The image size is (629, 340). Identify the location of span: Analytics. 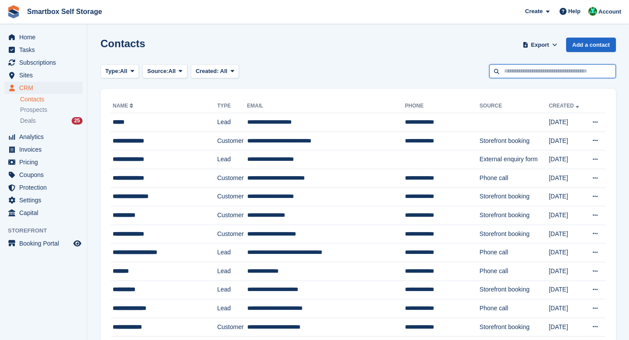
(45, 137).